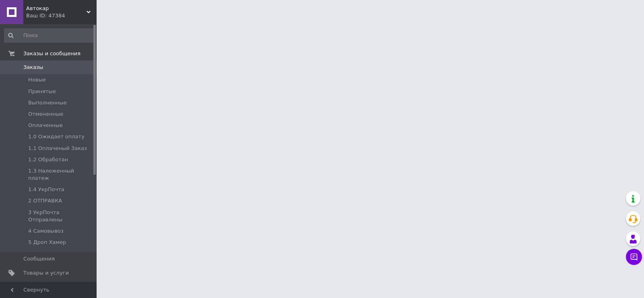  I want to click on span: 1.2 Обработан, so click(48, 160).